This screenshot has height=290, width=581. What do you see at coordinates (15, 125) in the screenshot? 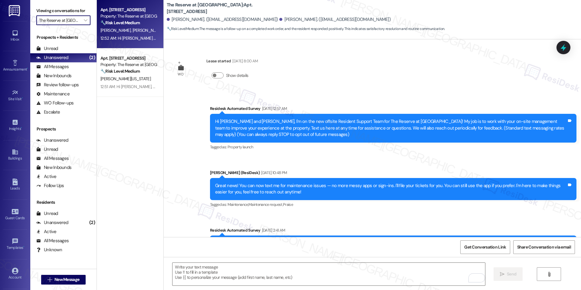
I see `a: Insights •` at bounding box center [15, 125].